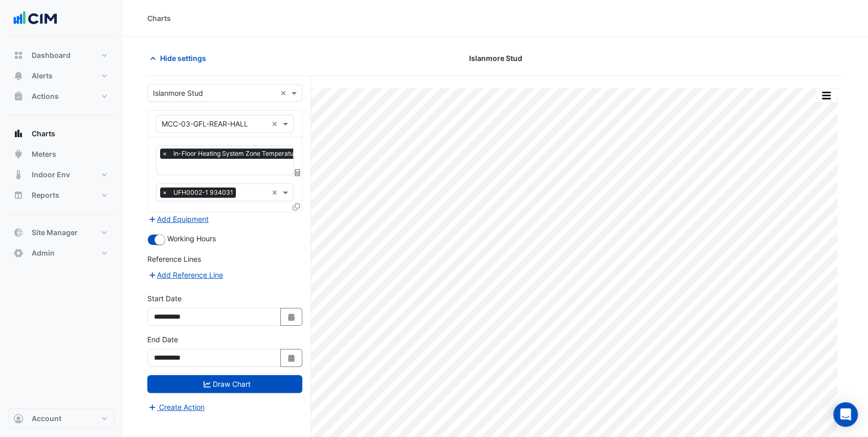  What do you see at coordinates (43, 253) in the screenshot?
I see `span: Admin` at bounding box center [43, 253].